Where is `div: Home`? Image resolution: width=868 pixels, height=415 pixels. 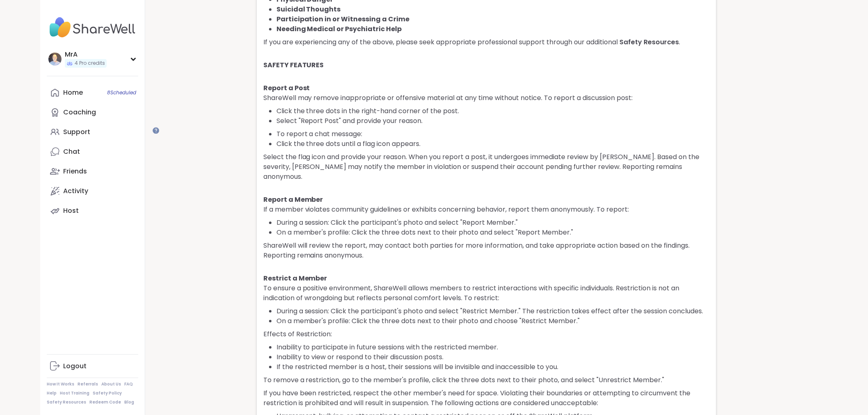 div: Home is located at coordinates (73, 93).